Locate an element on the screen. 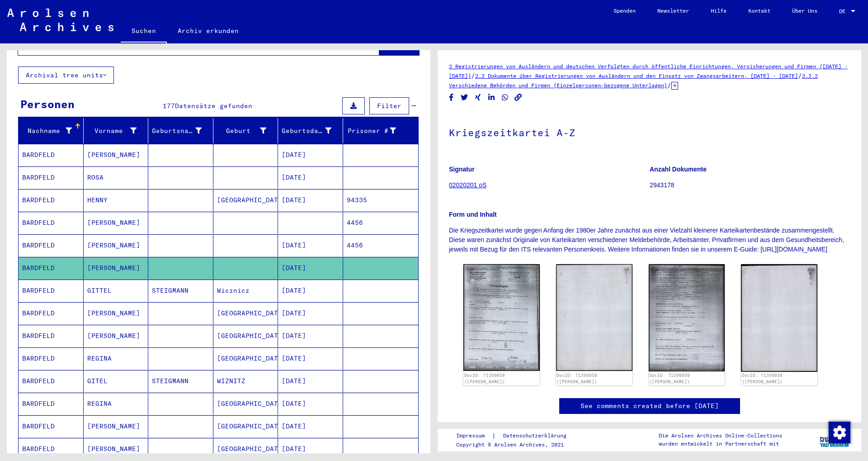 The width and height of the screenshot is (868, 461). span: Filter is located at coordinates (389, 106).